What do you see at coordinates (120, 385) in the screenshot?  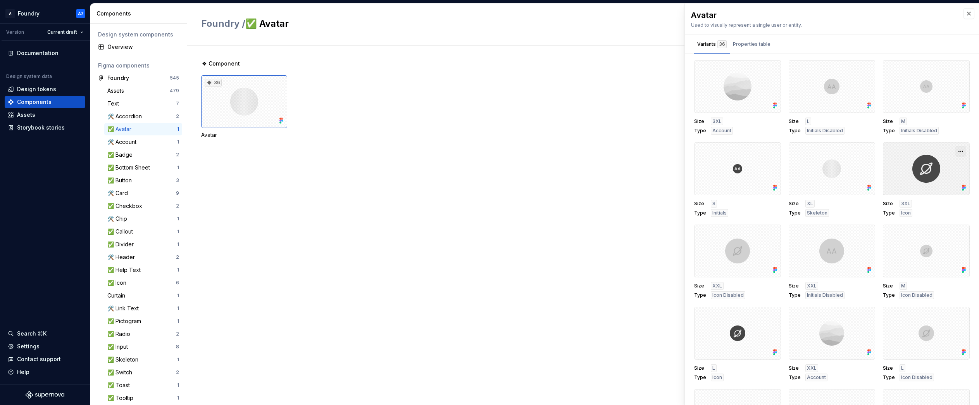 I see `div: ✅ Toast` at bounding box center [120, 385].